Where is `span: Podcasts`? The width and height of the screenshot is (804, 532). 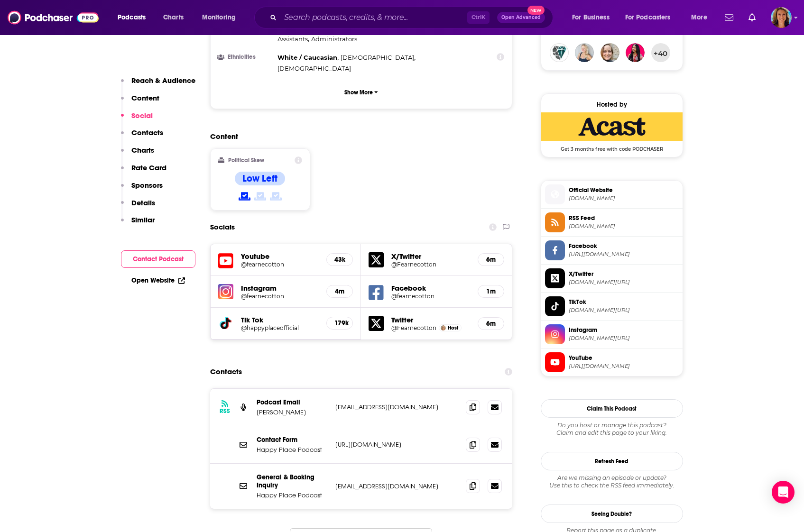 span: Podcasts is located at coordinates (131, 18).